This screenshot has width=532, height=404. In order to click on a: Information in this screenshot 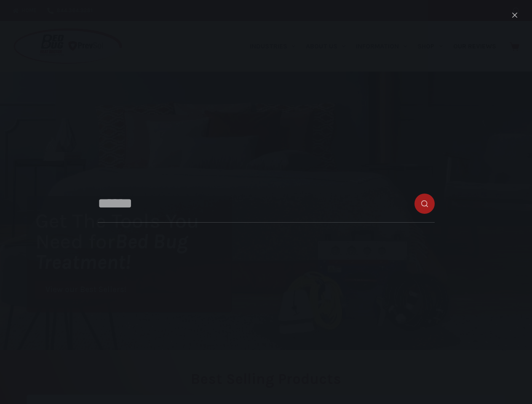, I will do `click(382, 46)`.